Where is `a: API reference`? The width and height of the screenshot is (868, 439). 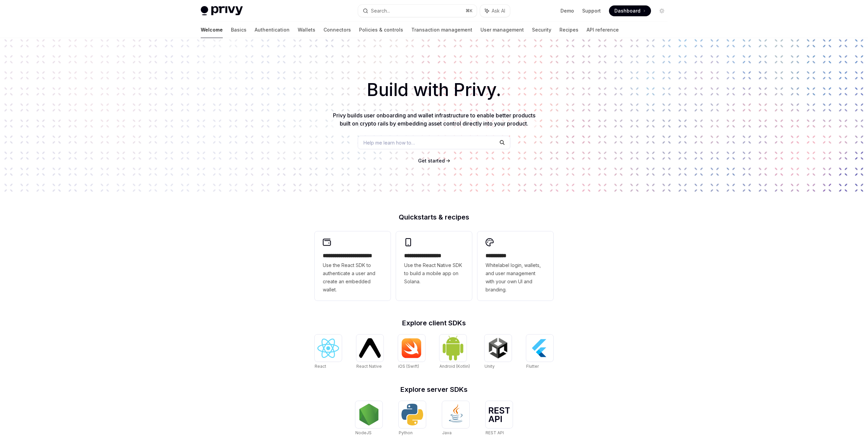
a: API reference is located at coordinates (602, 30).